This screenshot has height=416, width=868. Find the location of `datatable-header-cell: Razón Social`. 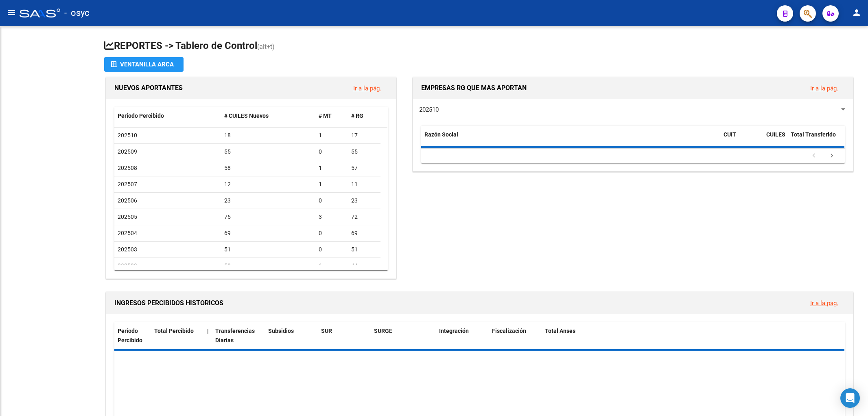

datatable-header-cell: Razón Social is located at coordinates (570, 139).